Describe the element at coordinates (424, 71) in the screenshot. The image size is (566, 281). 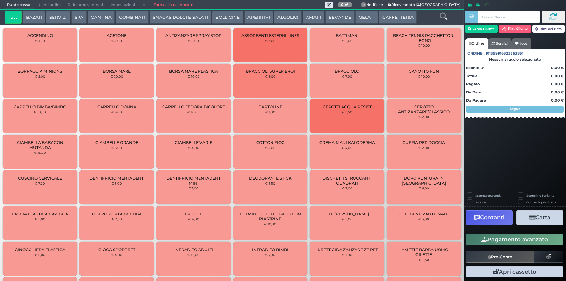
I see `span: CANOTTO FUN` at that location.